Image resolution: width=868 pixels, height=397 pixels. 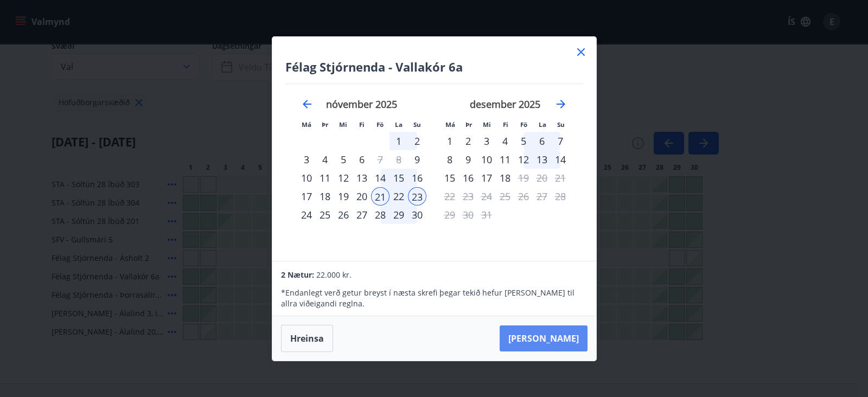 I want to click on td: Choose föstudagur, 19. desember 2025 as your check-in date. It’s available., so click(x=524, y=178).